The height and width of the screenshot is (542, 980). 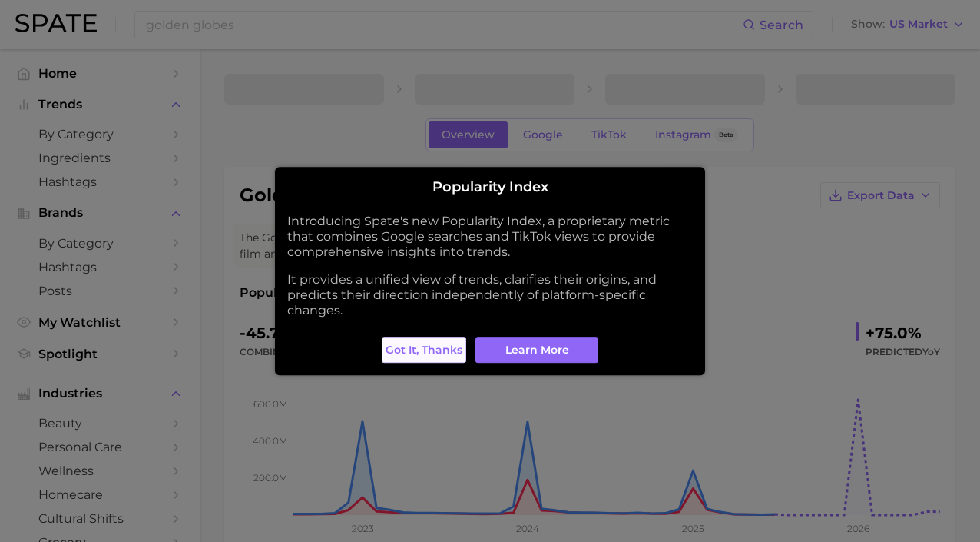 I want to click on p: It provides a unified view of trends, clarifies their origins, and predicts their direction indep..., so click(x=490, y=295).